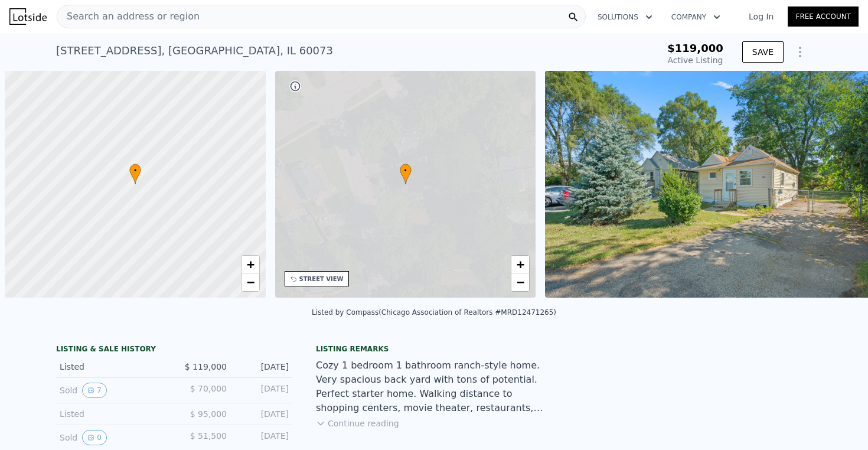 Image resolution: width=868 pixels, height=450 pixels. I want to click on div: Cozy 1 bedroom 1 bathroom ranch-style home. Very spacious back yard with tons of potential. Perfe..., so click(434, 387).